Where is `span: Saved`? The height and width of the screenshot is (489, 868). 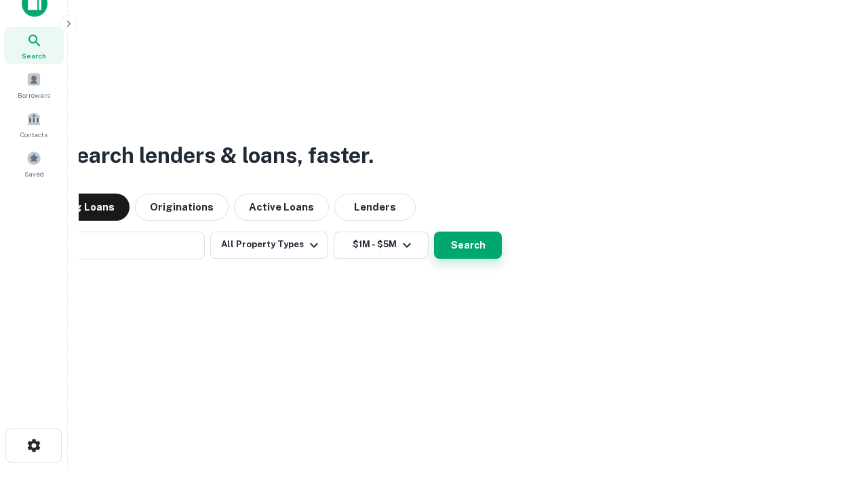
span: Saved is located at coordinates (34, 174).